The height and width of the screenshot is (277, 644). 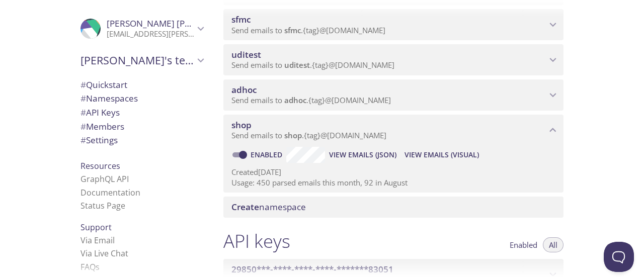 What do you see at coordinates (100, 166) in the screenshot?
I see `span: Resources` at bounding box center [100, 166].